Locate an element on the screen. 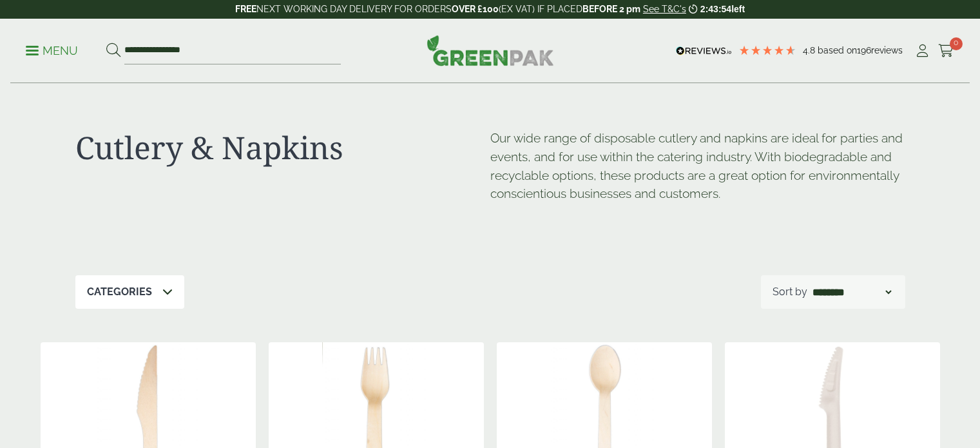  h1: Cutlery & Napkins is located at coordinates (283, 148).